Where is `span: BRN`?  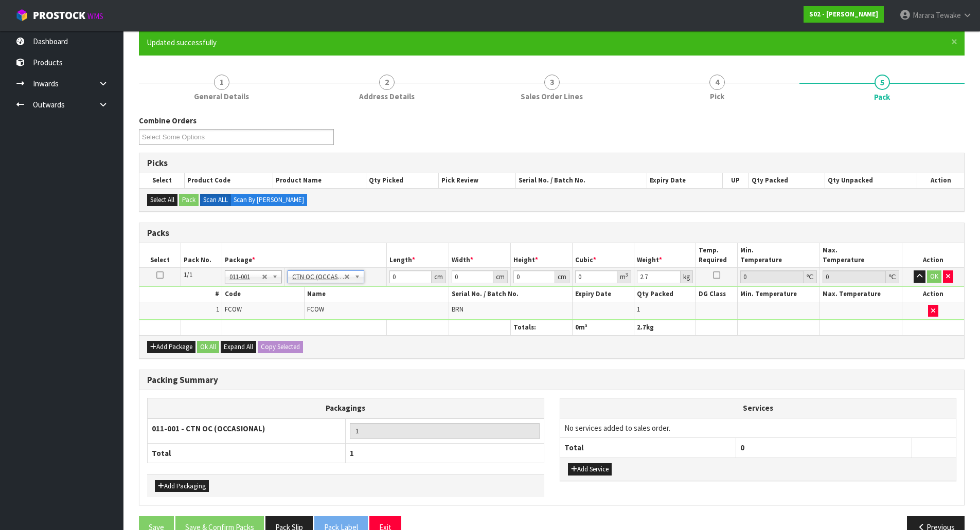
span: BRN is located at coordinates (457, 309).